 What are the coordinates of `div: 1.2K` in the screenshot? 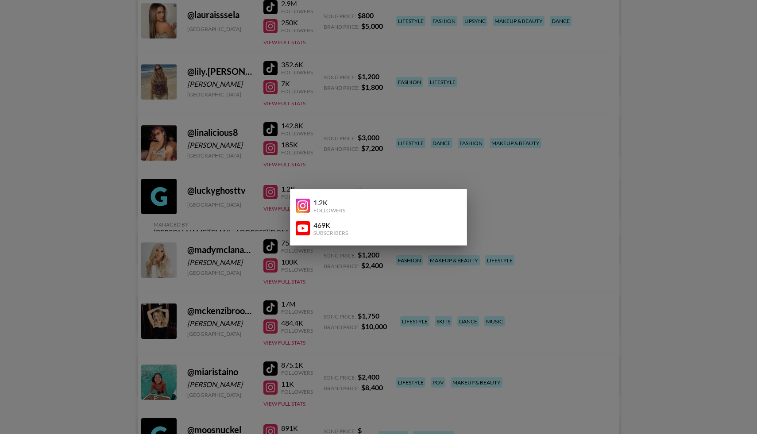 It's located at (329, 203).